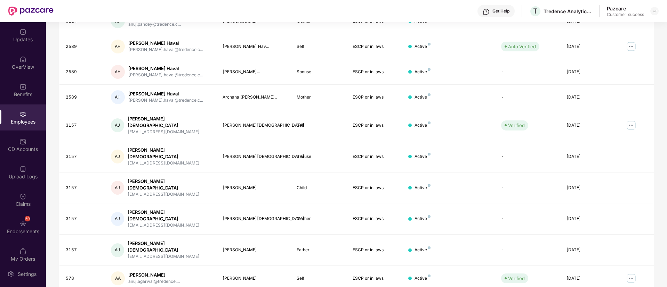  What do you see at coordinates (625, 8) in the screenshot?
I see `div: Pazcare` at bounding box center [625, 8].